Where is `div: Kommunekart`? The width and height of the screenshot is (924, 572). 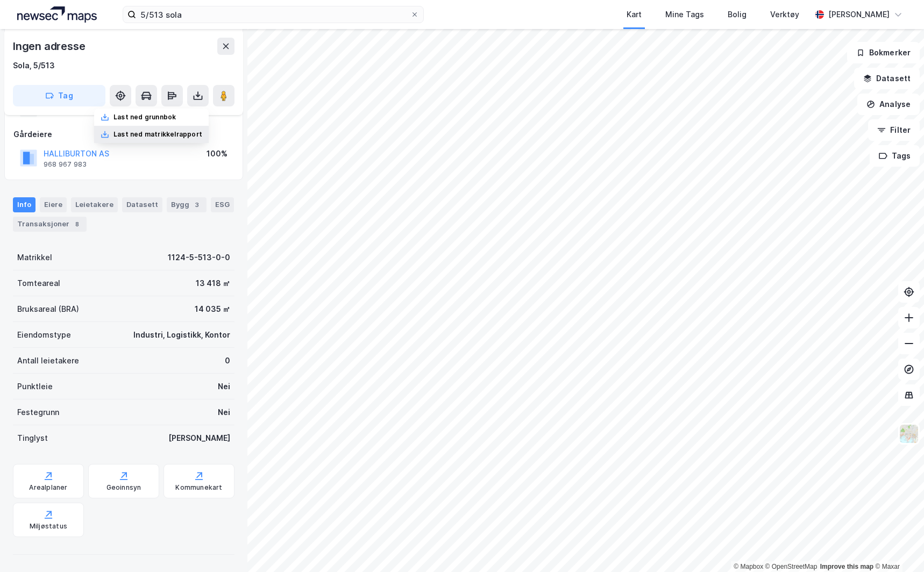
div: Kommunekart is located at coordinates (198, 488).